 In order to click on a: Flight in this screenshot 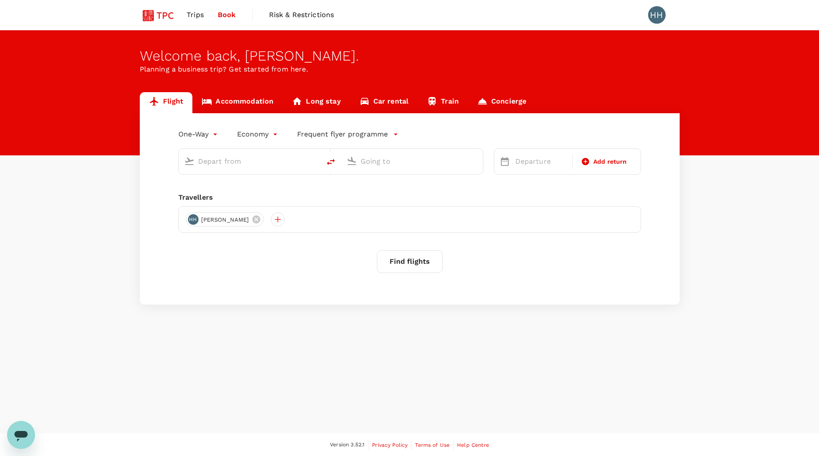, I will do `click(166, 103)`.